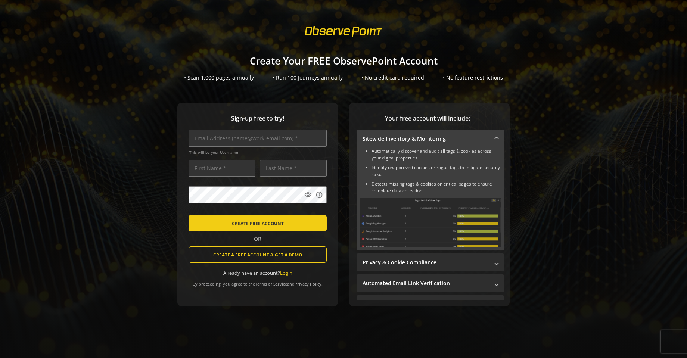  I want to click on span: CREATE A FREE ACCOUNT & GET A DEMO, so click(258, 255).